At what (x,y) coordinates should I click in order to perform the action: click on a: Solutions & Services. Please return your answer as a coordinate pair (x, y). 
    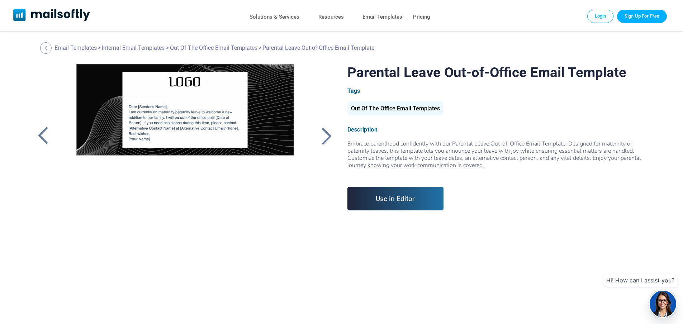
    Looking at the image, I should click on (274, 17).